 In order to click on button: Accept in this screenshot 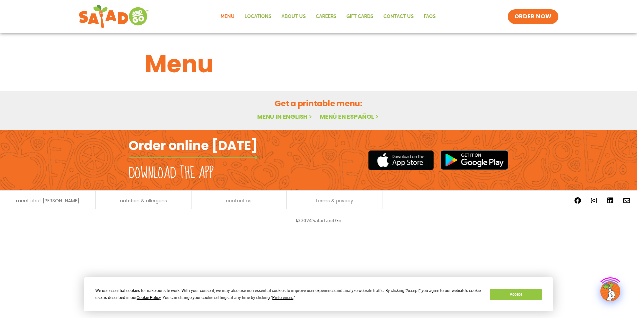, I will do `click(516, 294)`.